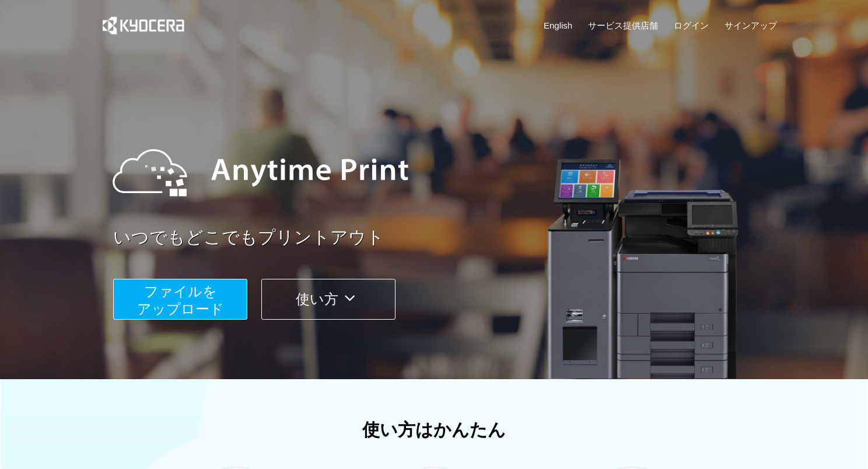 This screenshot has height=469, width=868. What do you see at coordinates (558, 25) in the screenshot?
I see `a: English` at bounding box center [558, 25].